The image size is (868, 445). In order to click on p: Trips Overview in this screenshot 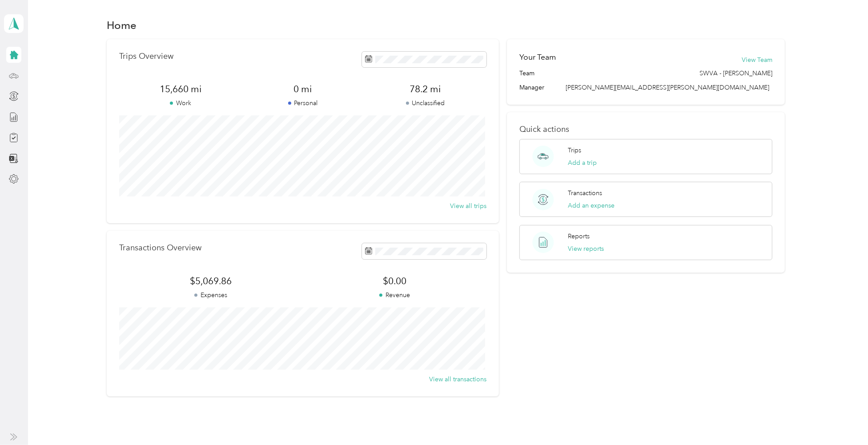, I will do `click(146, 56)`.